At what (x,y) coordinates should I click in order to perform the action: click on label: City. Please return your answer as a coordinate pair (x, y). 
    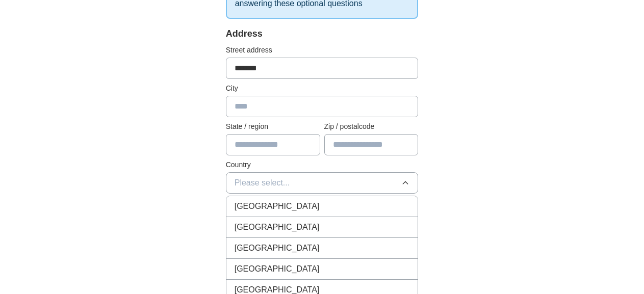
    Looking at the image, I should click on (322, 88).